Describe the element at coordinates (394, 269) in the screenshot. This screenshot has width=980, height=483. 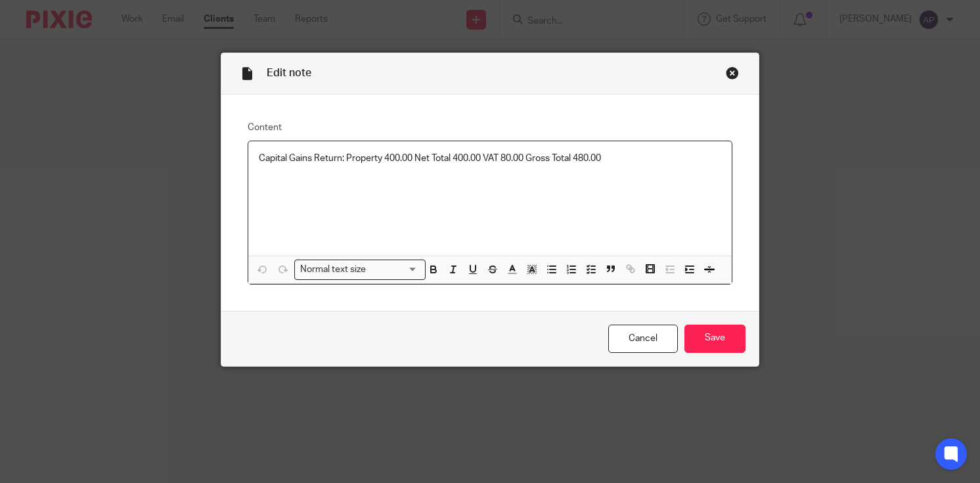
I see `input: Search for option` at that location.